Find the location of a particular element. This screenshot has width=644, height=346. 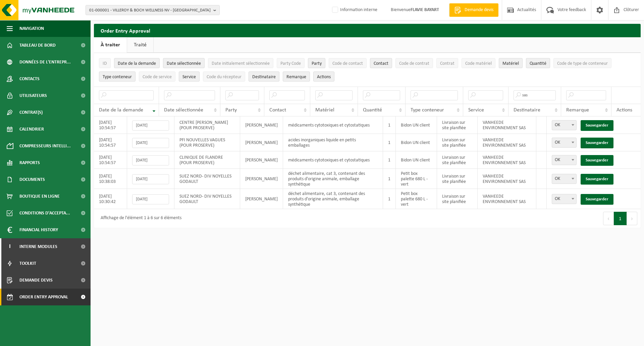

button: Date de la demandeDate de la demande: Activate to remove sorting is located at coordinates (137, 63).